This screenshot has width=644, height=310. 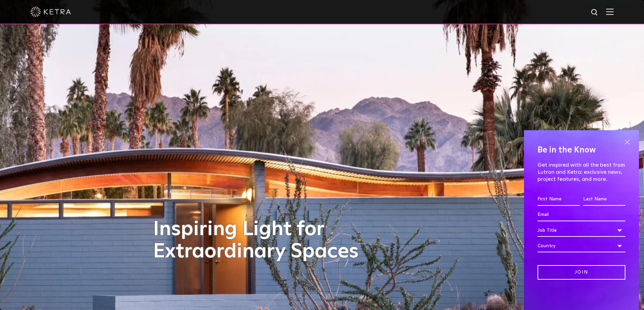 I want to click on input: Join, so click(x=582, y=273).